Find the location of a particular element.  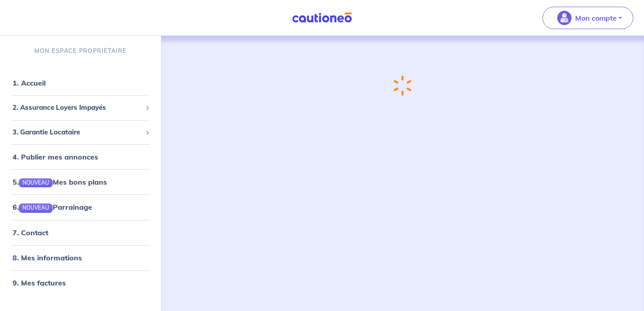

div: 6.NOUVEAUParrainage is located at coordinates (81, 207).